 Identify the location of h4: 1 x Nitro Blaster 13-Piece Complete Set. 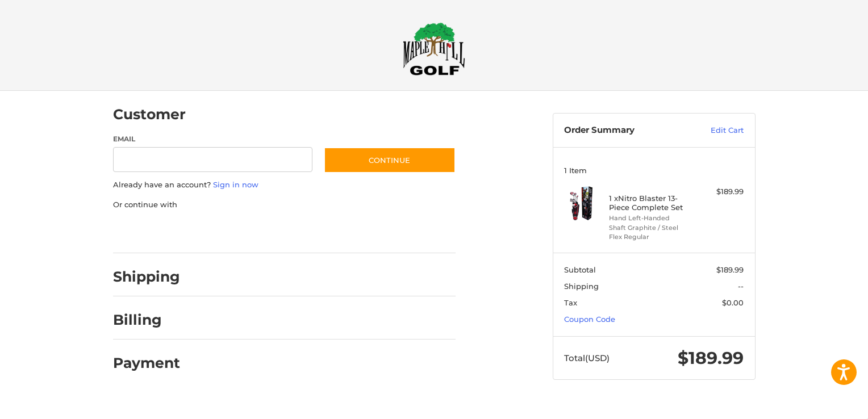
(652, 203).